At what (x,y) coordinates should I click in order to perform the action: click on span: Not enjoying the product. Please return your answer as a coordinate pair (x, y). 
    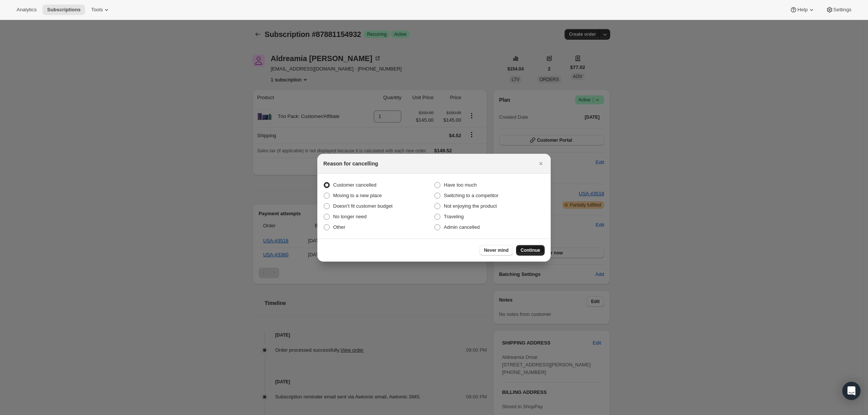
    Looking at the image, I should click on (470, 206).